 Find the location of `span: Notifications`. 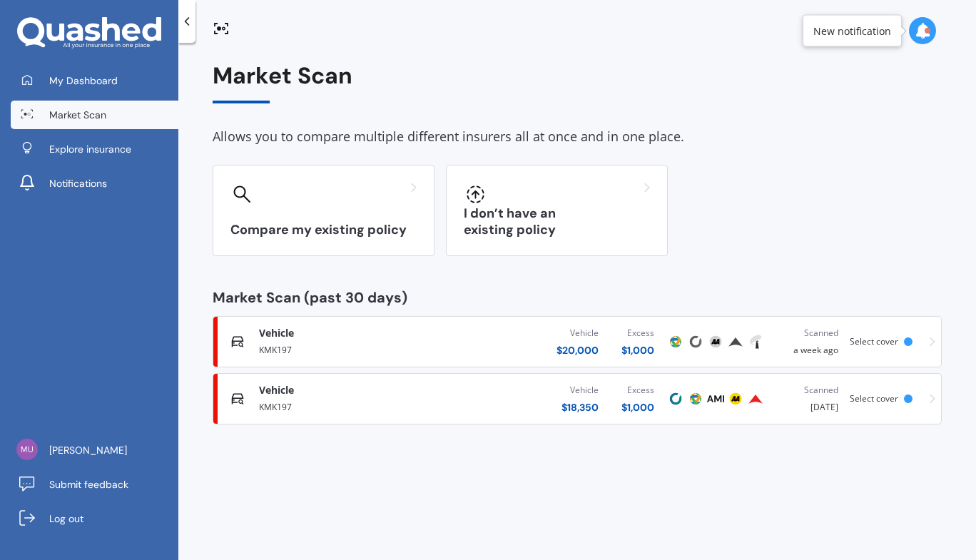

span: Notifications is located at coordinates (77, 184).